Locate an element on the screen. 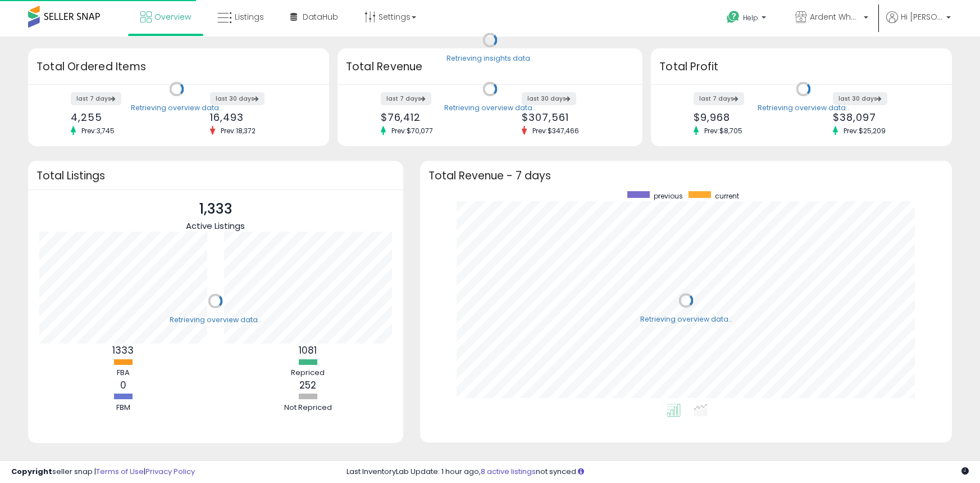 Image resolution: width=980 pixels, height=483 pixels. div: Last InventoryLab Update: 1 hour ago, not synced. is located at coordinates (658, 471).